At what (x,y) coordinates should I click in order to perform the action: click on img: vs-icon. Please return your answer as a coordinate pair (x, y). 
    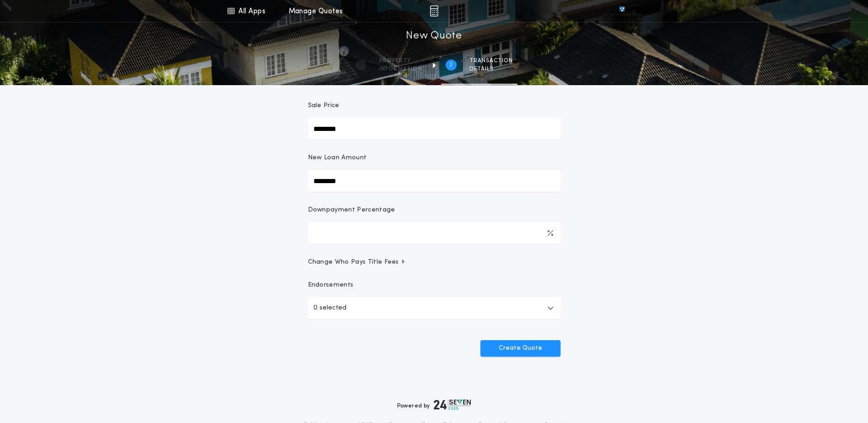
    Looking at the image, I should click on (622, 11).